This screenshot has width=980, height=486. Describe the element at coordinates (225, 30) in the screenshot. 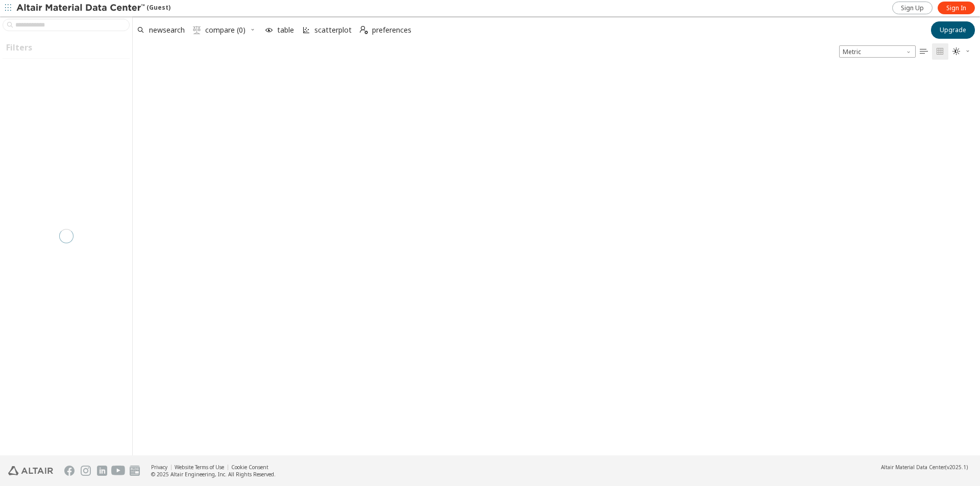

I see `span: compare (0)` at that location.